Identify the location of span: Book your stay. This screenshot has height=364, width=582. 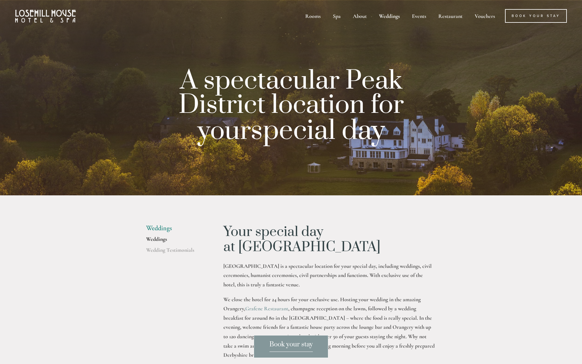
(291, 346).